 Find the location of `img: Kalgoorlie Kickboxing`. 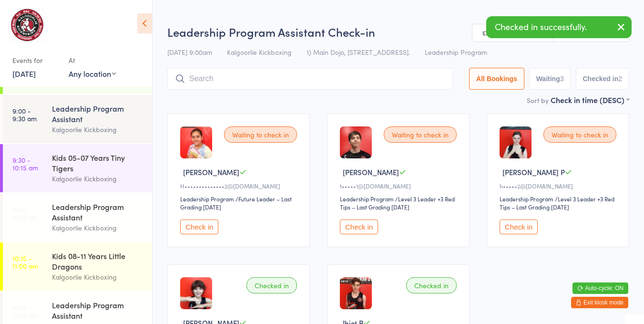

img: Kalgoorlie Kickboxing is located at coordinates (27, 25).